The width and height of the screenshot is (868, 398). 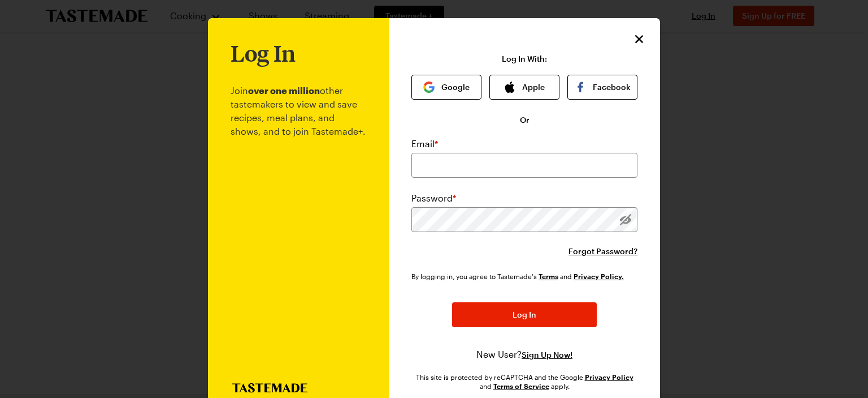 What do you see at coordinates (524, 381) in the screenshot?
I see `div: This site is protected by reCAPTCHA and the Google and apply.` at bounding box center [524, 381].